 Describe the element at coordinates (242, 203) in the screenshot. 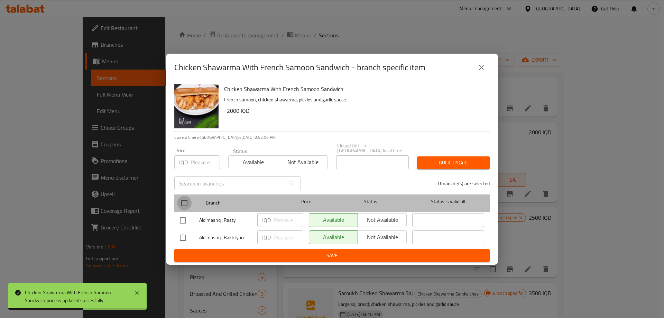

I see `span: Branch` at that location.